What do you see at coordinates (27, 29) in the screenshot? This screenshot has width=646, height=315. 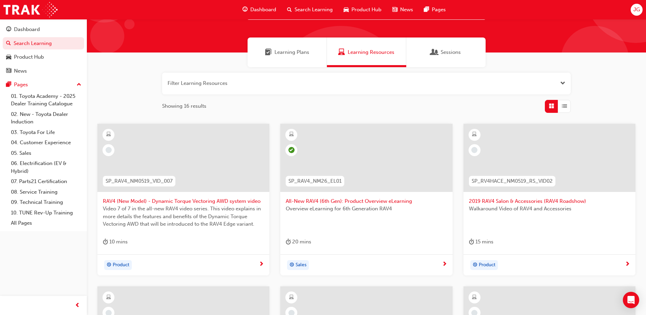 I see `div: Dashboard` at bounding box center [27, 29].